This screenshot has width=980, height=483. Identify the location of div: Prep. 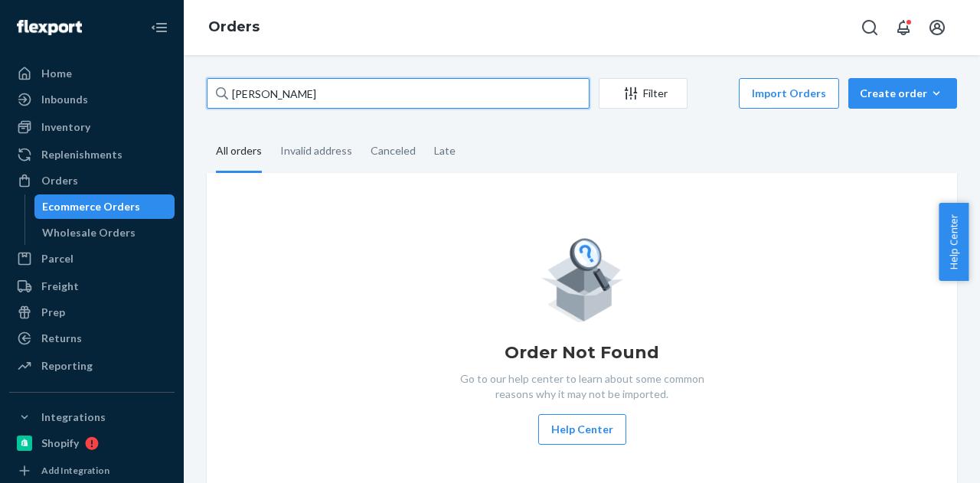
(53, 312).